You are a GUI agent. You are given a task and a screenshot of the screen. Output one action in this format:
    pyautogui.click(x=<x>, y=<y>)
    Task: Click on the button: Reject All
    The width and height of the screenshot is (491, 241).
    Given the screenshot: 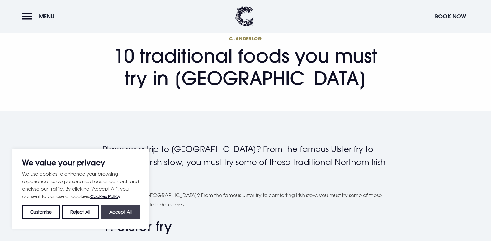 What is the action you would take?
    pyautogui.click(x=80, y=212)
    